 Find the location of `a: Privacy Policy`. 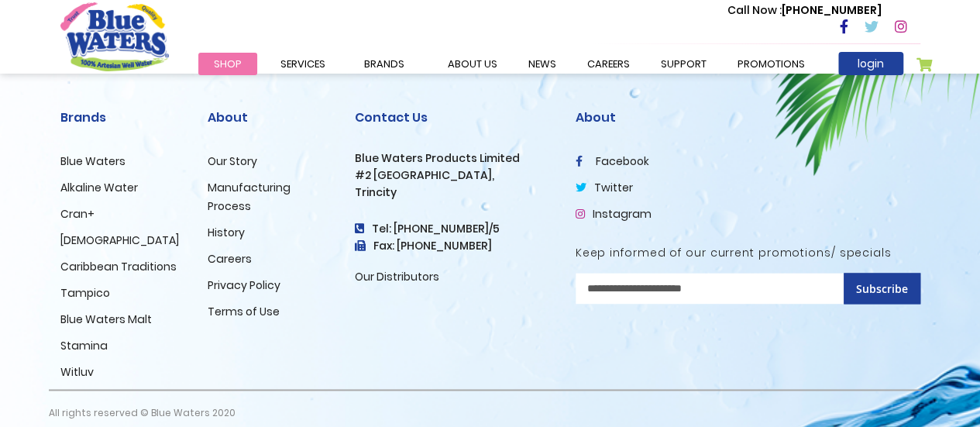

a: Privacy Policy is located at coordinates (244, 285).